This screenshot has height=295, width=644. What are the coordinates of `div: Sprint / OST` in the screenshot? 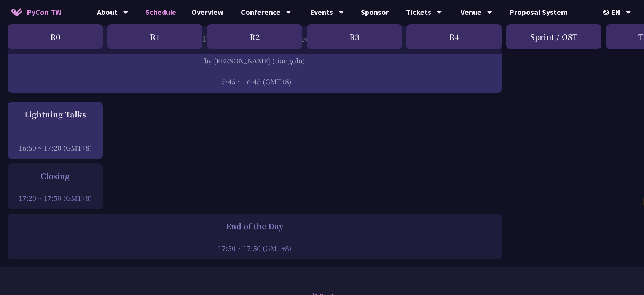 It's located at (554, 37).